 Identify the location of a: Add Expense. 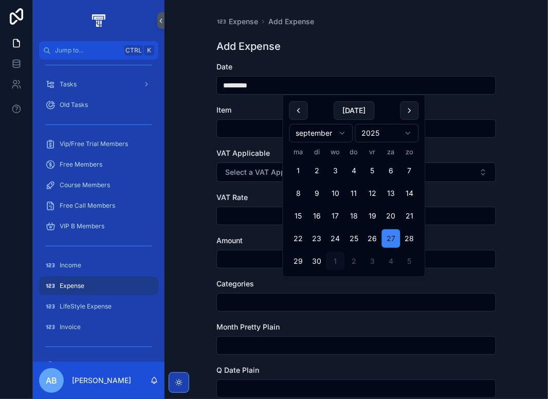
(291, 22).